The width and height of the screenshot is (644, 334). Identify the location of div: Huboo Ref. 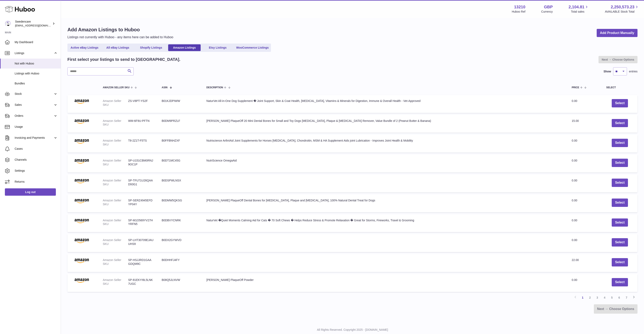
(519, 12).